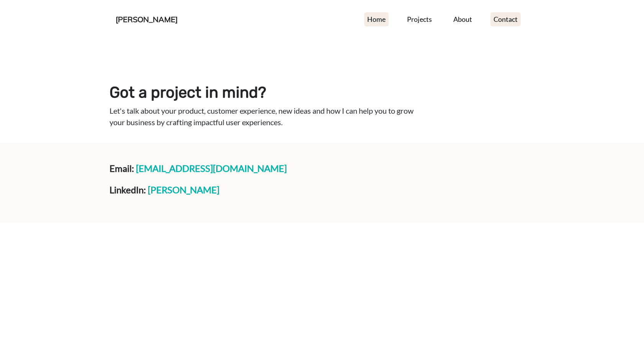 The height and width of the screenshot is (338, 644). Describe the element at coordinates (419, 19) in the screenshot. I see `a: Projects` at that location.